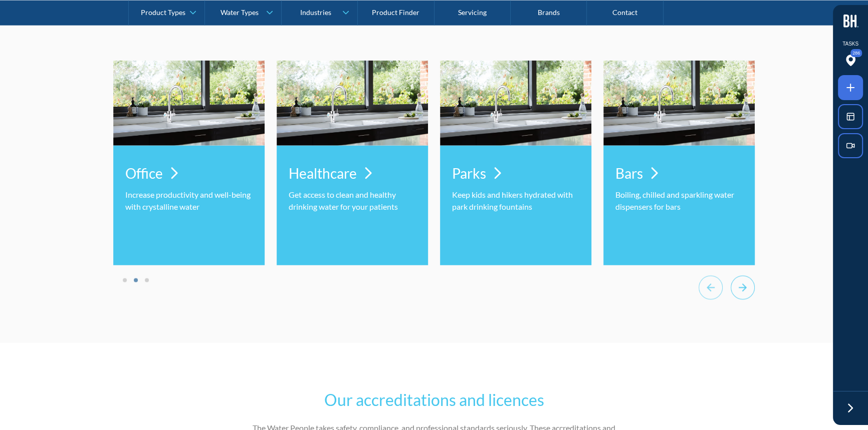  I want to click on p: Keep kids and hikers hydrated with park drinking fountains, so click(515, 201).